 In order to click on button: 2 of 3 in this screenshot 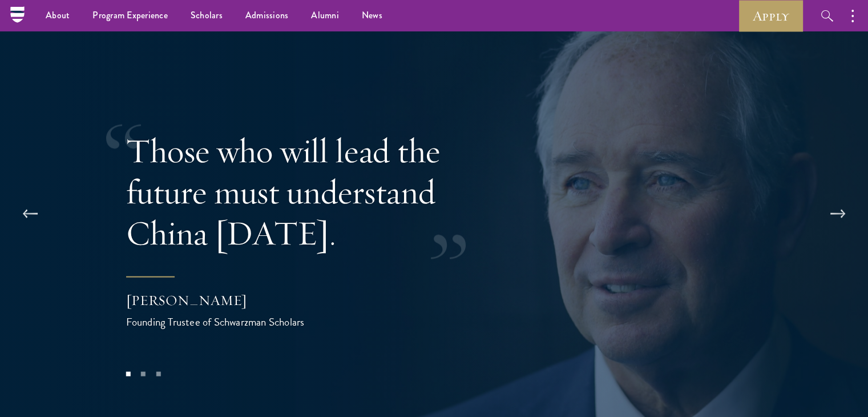, I will do `click(143, 374)`.